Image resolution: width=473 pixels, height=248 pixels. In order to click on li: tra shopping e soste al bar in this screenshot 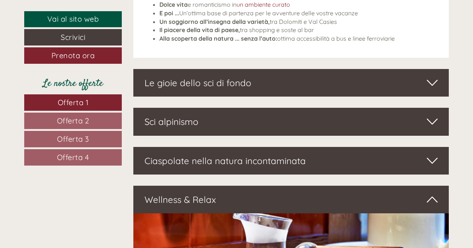, I will do `click(299, 30)`.